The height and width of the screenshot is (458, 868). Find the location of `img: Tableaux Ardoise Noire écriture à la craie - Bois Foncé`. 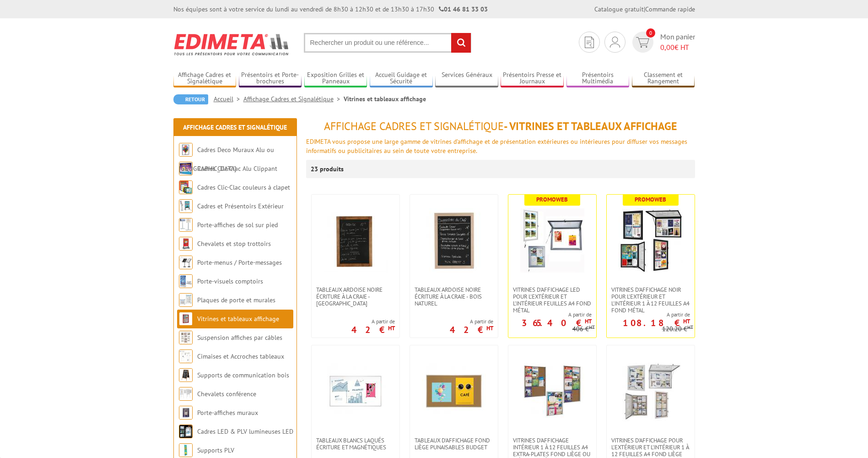

img: Tableaux Ardoise Noire écriture à la craie - Bois Foncé is located at coordinates (355, 240).